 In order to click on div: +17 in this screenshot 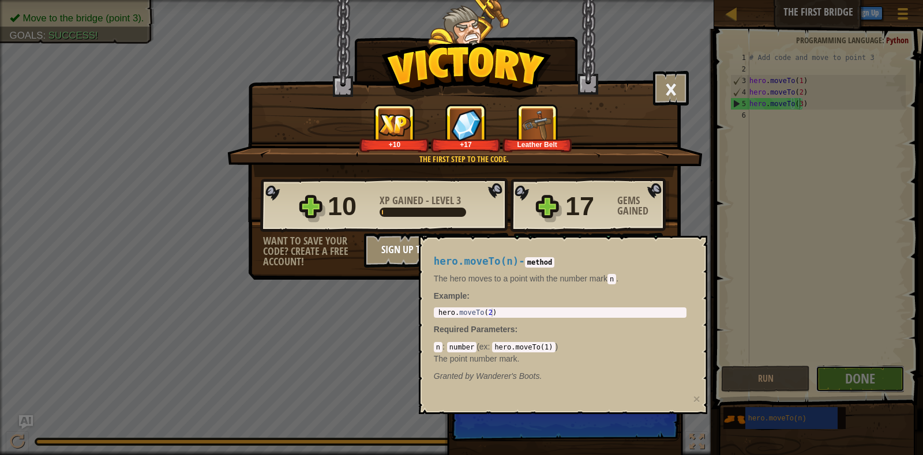, I will do `click(466, 144)`.